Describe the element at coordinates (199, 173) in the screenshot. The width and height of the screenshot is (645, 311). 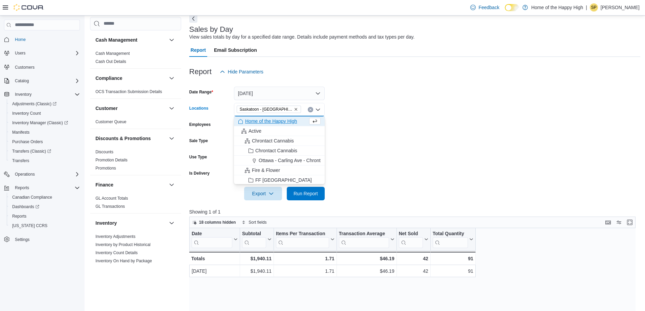
I see `label: Is Delivery` at that location.